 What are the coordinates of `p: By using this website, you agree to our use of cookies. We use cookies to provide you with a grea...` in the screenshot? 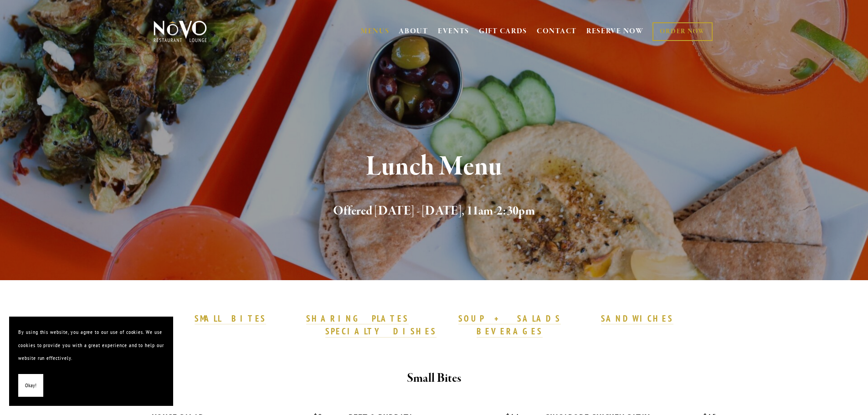 It's located at (91, 345).